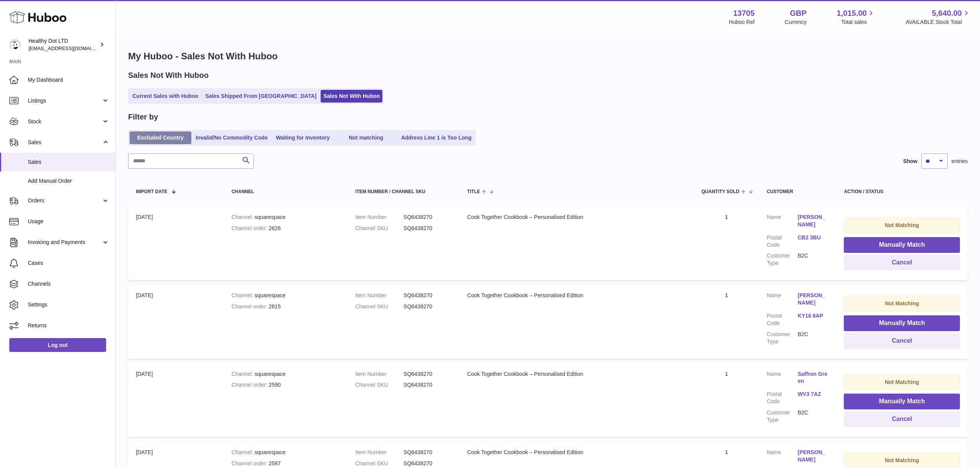 This screenshot has height=468, width=980. I want to click on a: Log out, so click(58, 345).